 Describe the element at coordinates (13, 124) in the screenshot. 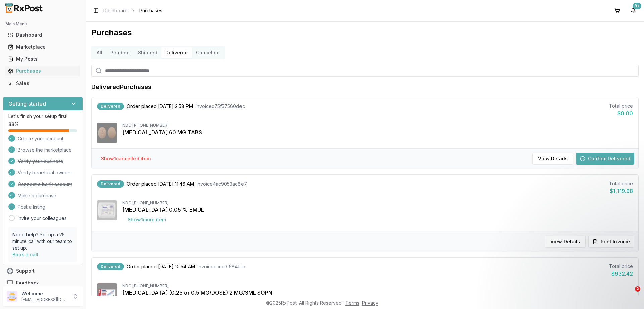

I see `span: 88 %` at that location.